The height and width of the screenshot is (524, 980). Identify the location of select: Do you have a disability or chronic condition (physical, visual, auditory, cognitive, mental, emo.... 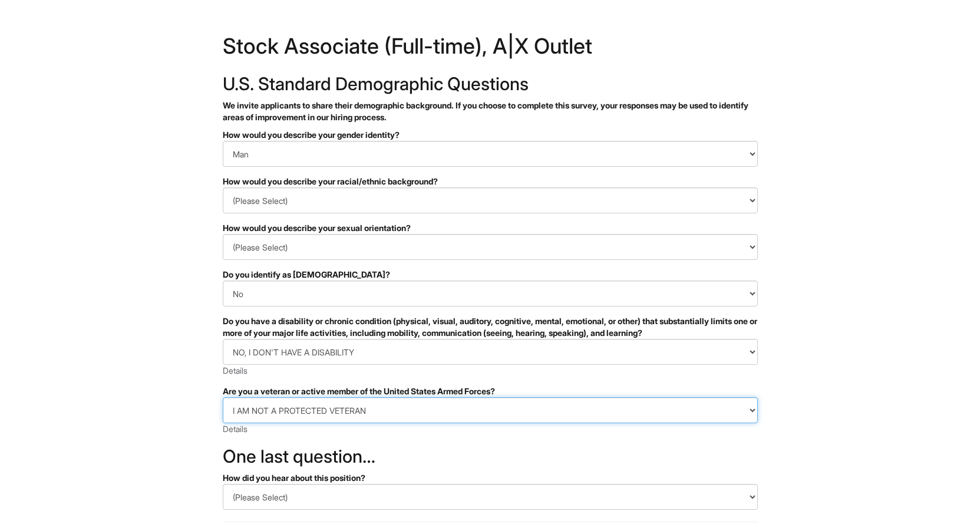
(491, 352).